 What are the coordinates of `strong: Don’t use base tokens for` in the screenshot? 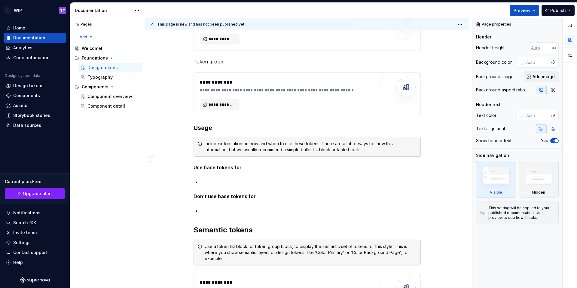 It's located at (224, 196).